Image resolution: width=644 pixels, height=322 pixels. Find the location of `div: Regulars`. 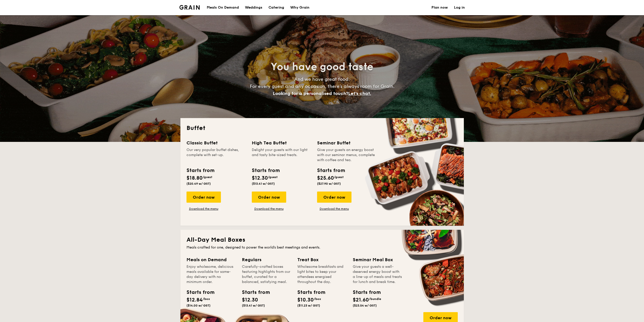

div: Regulars is located at coordinates (266, 259).